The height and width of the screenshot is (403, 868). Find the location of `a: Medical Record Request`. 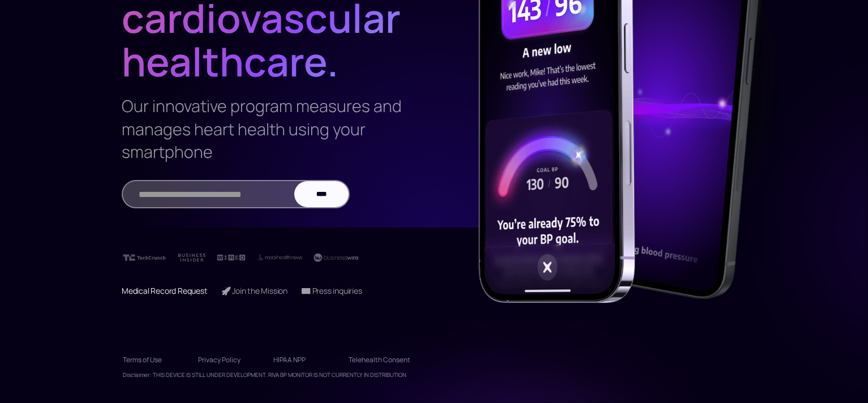

a: Medical Record Request is located at coordinates (165, 291).